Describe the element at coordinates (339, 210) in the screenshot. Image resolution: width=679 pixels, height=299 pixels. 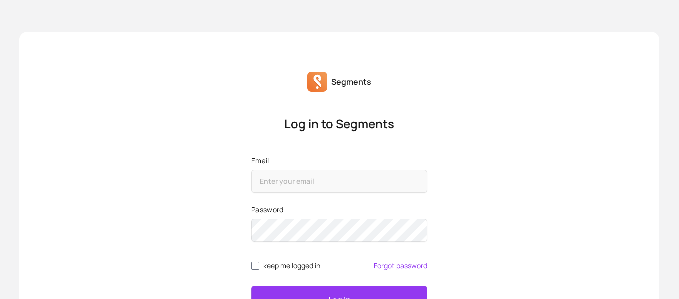
I see `label: Password` at that location.